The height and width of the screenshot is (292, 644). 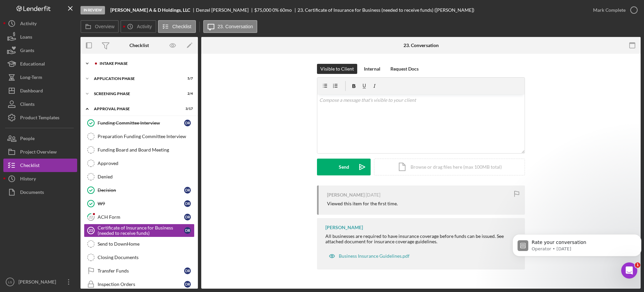 What do you see at coordinates (40, 37) in the screenshot?
I see `a: Loans` at bounding box center [40, 37].